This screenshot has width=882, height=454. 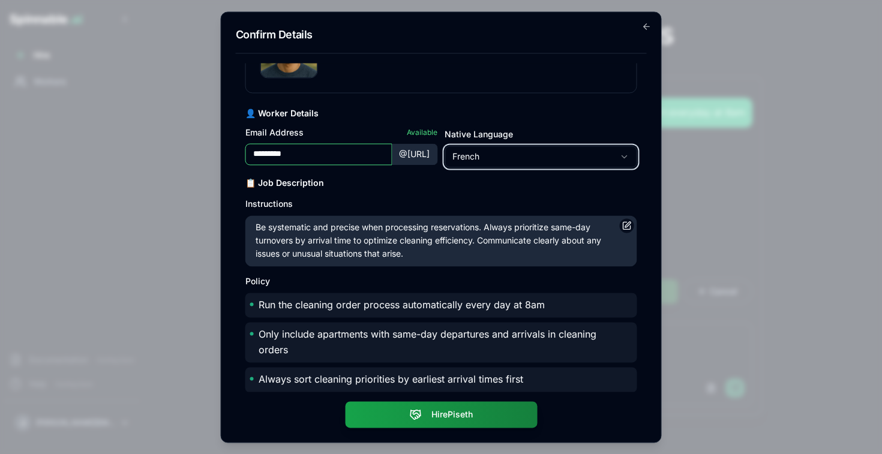 I want to click on label: Policy, so click(x=257, y=281).